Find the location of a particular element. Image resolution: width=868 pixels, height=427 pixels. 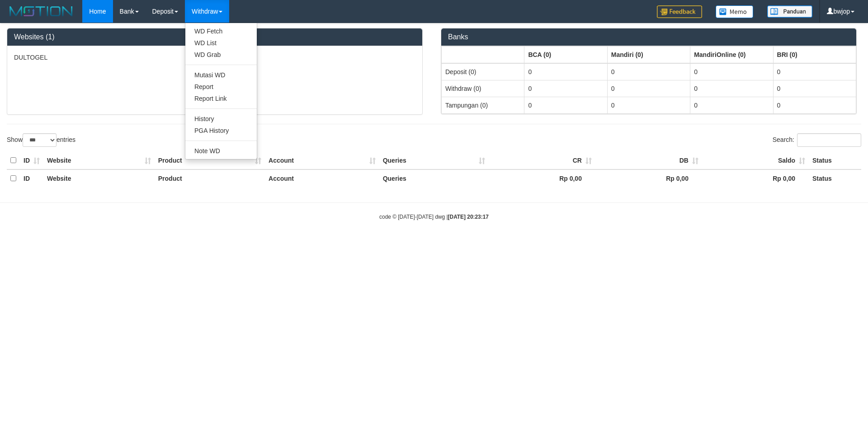

p: DULTOGEL is located at coordinates (215, 57).